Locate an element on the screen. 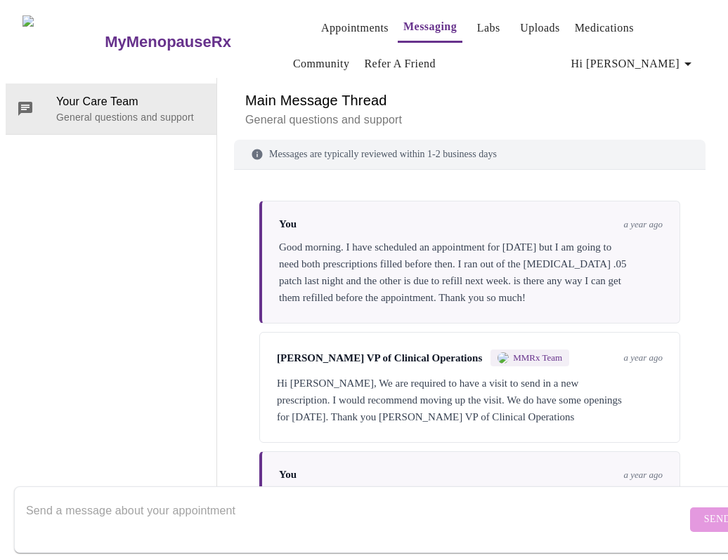 This screenshot has width=728, height=560. span: Your Care Team is located at coordinates (130, 102).